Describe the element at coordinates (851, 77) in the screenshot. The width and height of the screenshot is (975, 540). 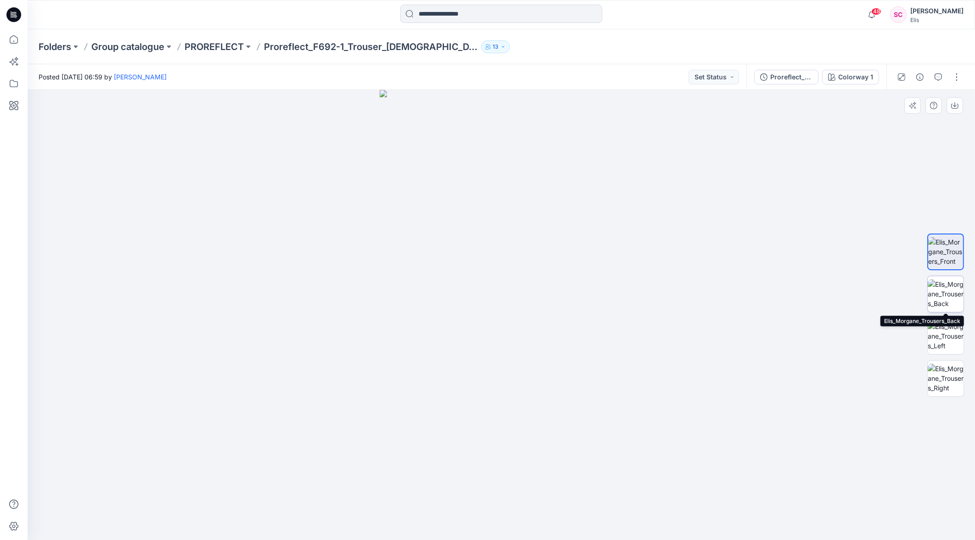
I see `button: Colorway 1` at that location.